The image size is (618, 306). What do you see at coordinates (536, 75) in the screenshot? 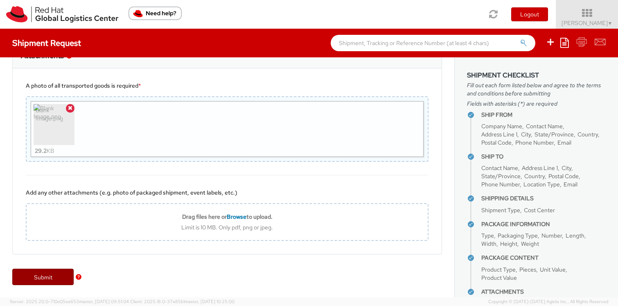
I see `h3: Shipment Checklist` at bounding box center [536, 75].